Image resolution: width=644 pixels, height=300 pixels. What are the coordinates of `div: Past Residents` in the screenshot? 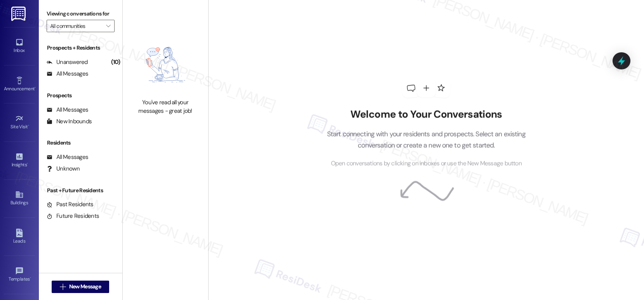 It's located at (70, 204).